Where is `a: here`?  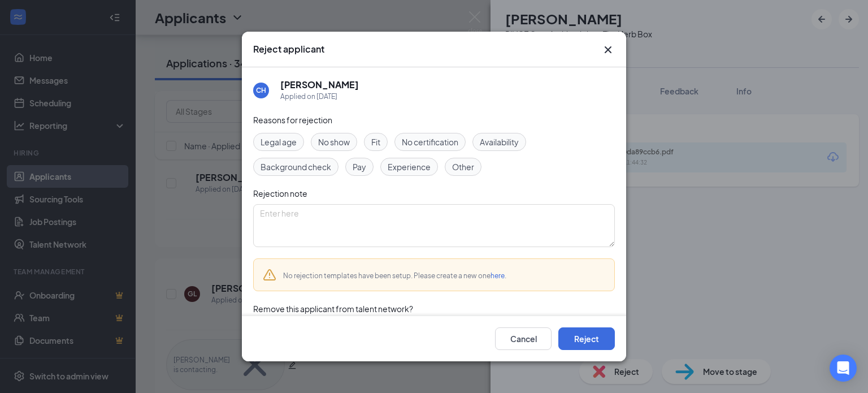 a: here is located at coordinates (497, 276).